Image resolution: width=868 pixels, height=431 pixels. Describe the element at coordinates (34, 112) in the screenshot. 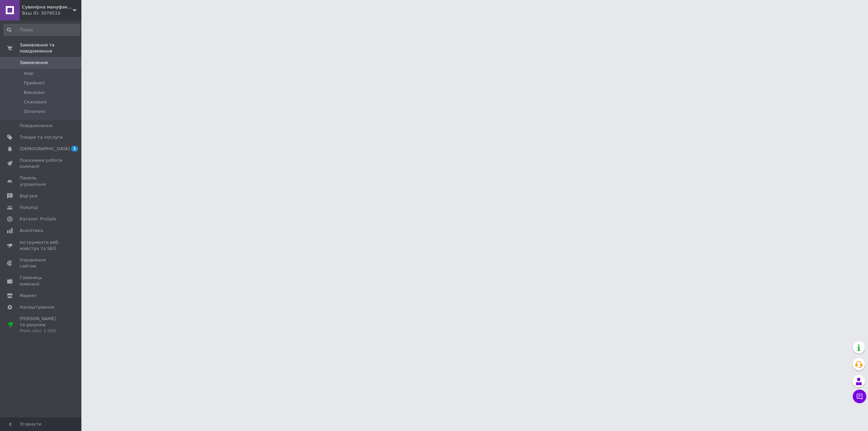

I see `span: Оплачені` at that location.